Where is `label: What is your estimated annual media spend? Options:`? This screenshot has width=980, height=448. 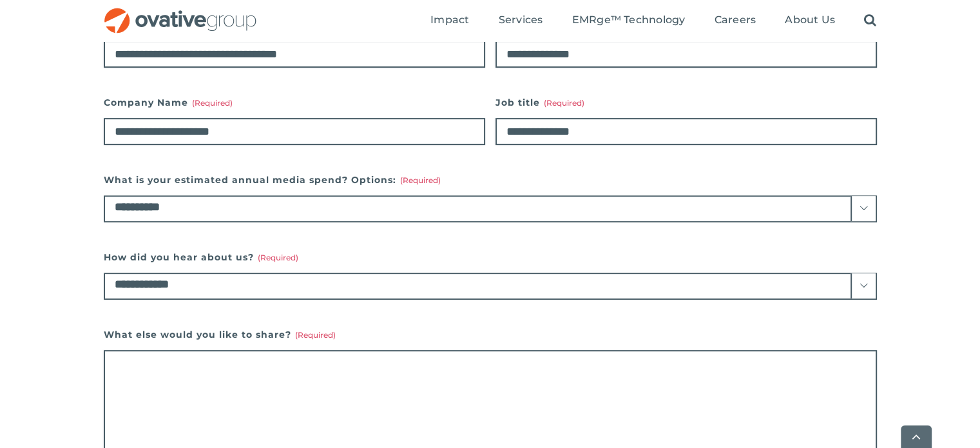 label: What is your estimated annual media spend? Options: is located at coordinates (490, 180).